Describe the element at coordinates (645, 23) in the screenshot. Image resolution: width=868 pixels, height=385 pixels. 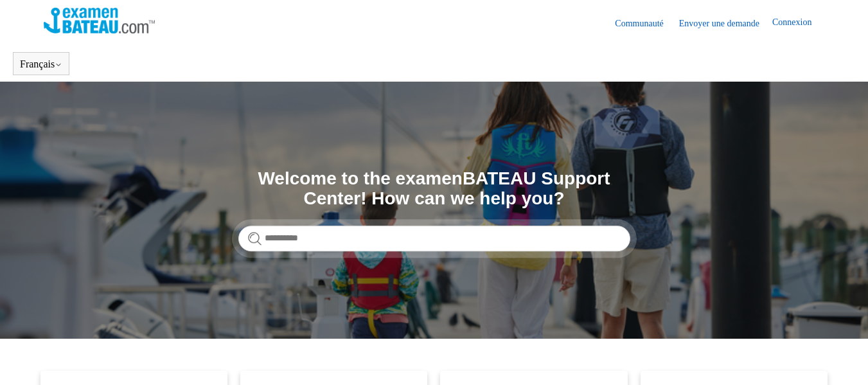
I see `a: Communauté` at that location.